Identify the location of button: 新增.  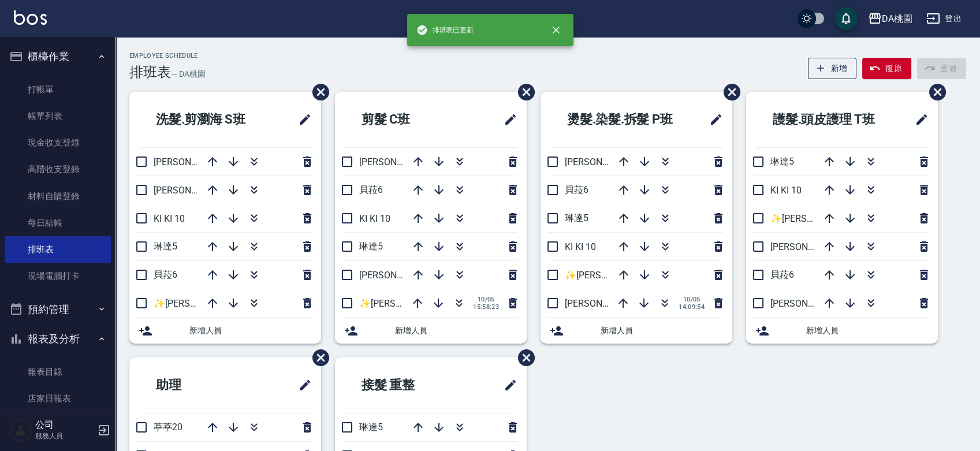
(833, 68).